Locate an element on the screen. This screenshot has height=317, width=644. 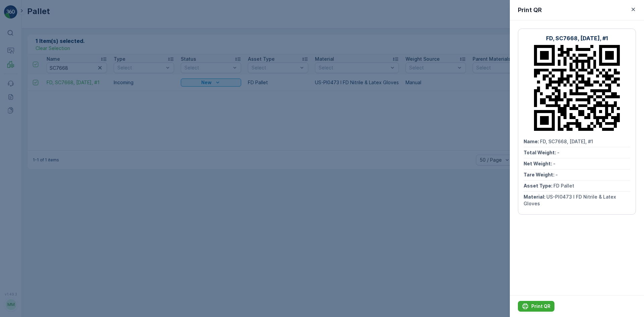
span: Tare Weight : is located at coordinates (539, 174).